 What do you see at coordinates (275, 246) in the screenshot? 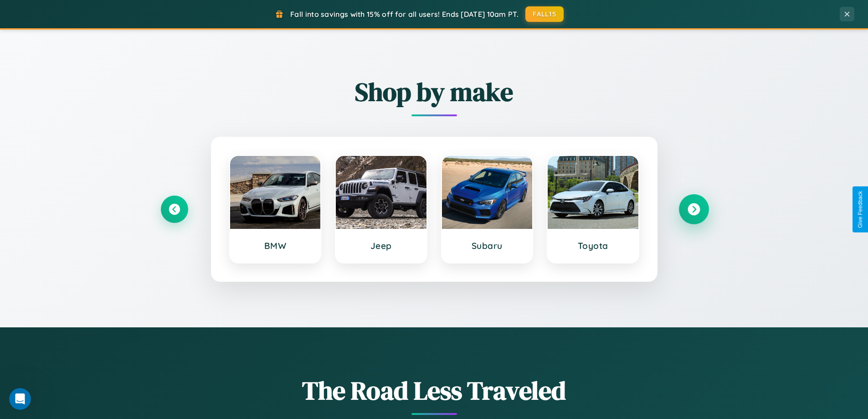
I see `h3: BMW` at bounding box center [275, 246].